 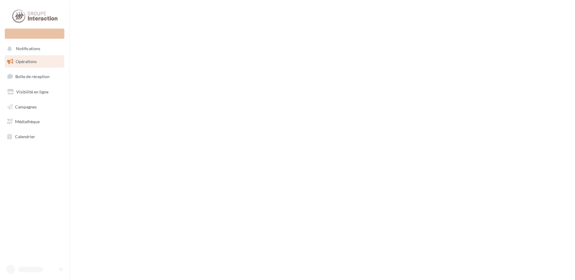 I want to click on a: Médiathèque, so click(x=35, y=122).